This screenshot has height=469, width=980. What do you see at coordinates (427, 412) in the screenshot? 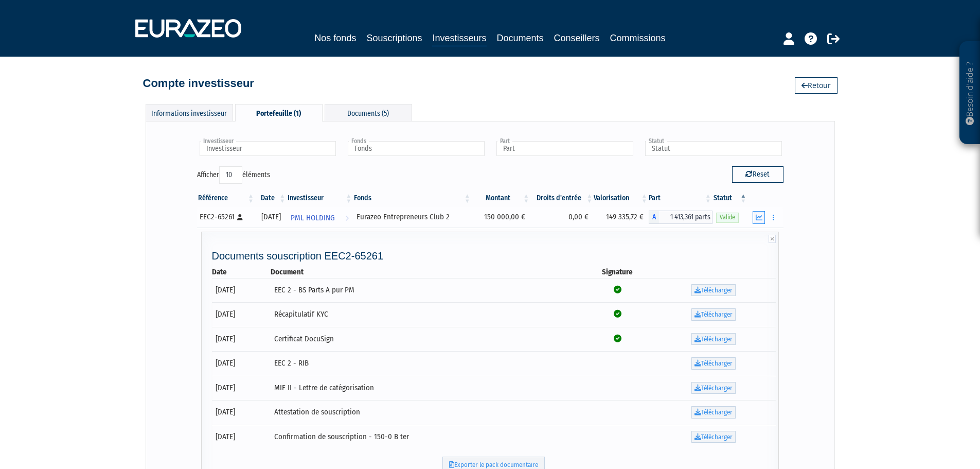
I see `td: Attestation de souscription` at bounding box center [427, 412].